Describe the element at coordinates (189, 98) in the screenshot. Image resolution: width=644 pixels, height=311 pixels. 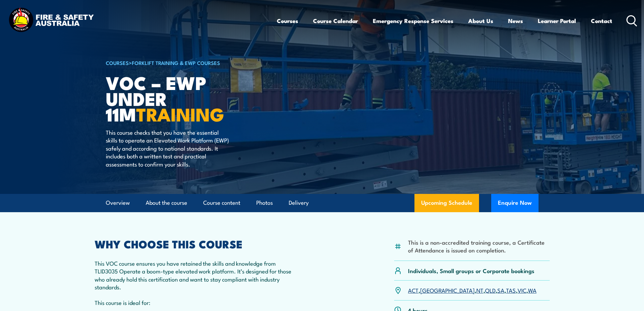
I see `h1: VOC – EWP under 11m` at that location.